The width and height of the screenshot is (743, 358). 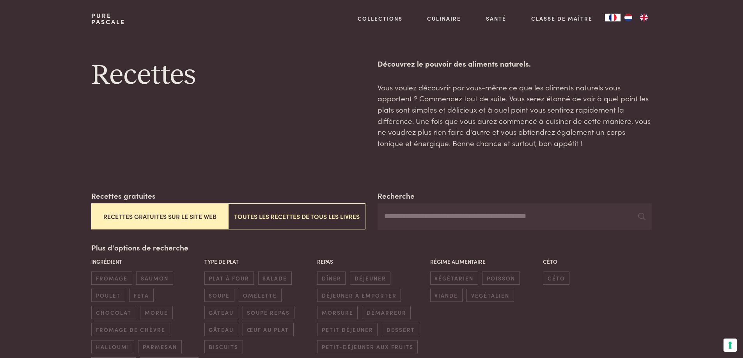 What do you see at coordinates (371, 262) in the screenshot?
I see `p: Repas` at bounding box center [371, 262].